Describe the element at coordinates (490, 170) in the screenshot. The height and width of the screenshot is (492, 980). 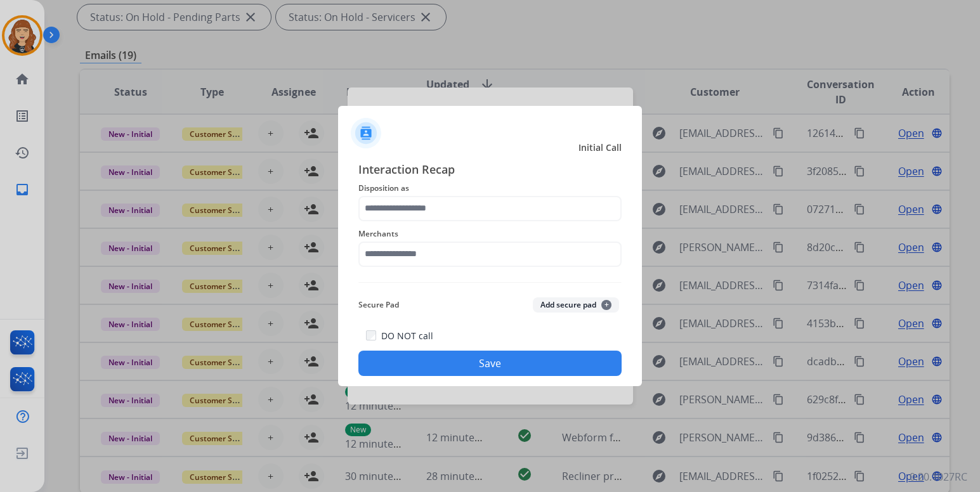
I see `span: Interaction Recap` at that location.